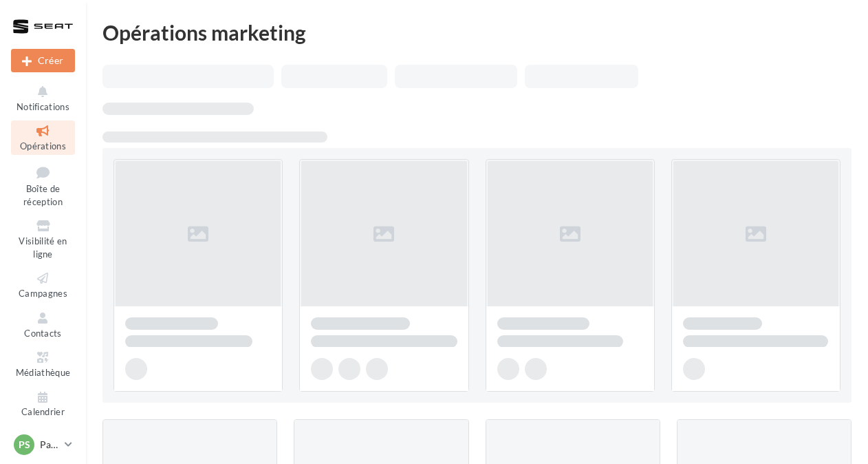  I want to click on button: Notifications, so click(42, 98).